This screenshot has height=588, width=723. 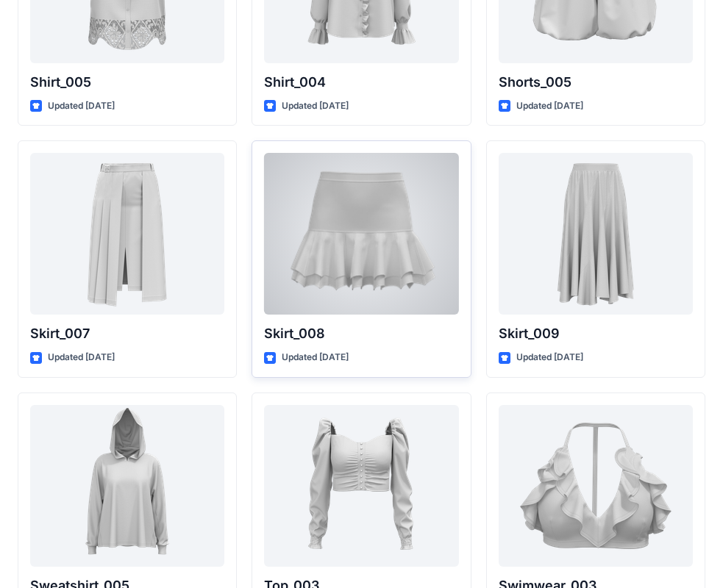 I want to click on a: Swimwear_003, so click(x=596, y=486).